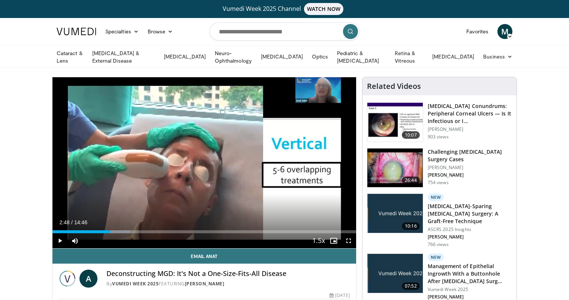  What do you see at coordinates (161, 32) in the screenshot?
I see `a: Browse` at bounding box center [161, 32].